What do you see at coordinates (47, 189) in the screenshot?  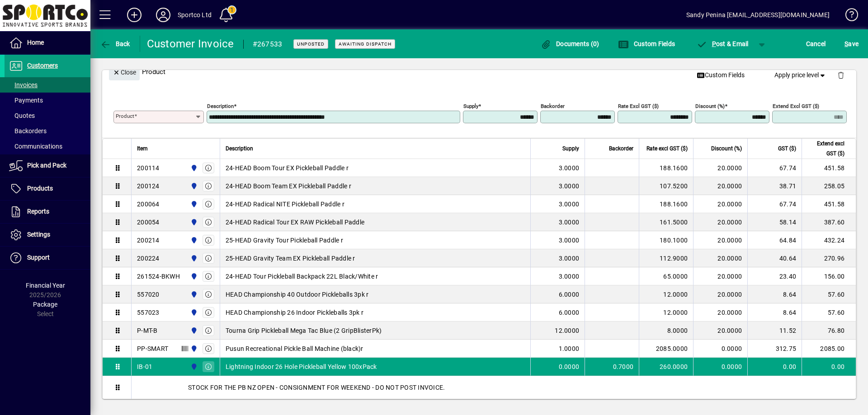 I see `a: Products` at bounding box center [47, 189].